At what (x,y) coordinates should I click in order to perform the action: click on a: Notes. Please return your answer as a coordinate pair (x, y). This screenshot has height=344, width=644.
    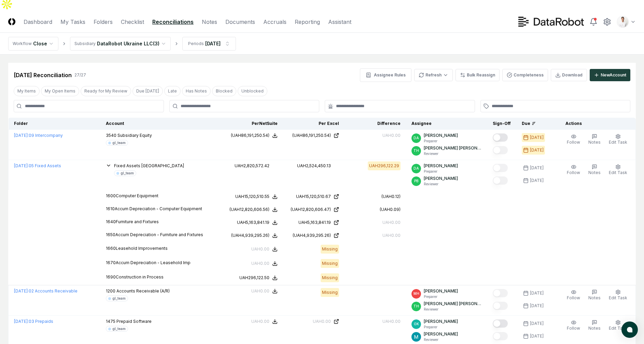
    Looking at the image, I should click on (210, 22).